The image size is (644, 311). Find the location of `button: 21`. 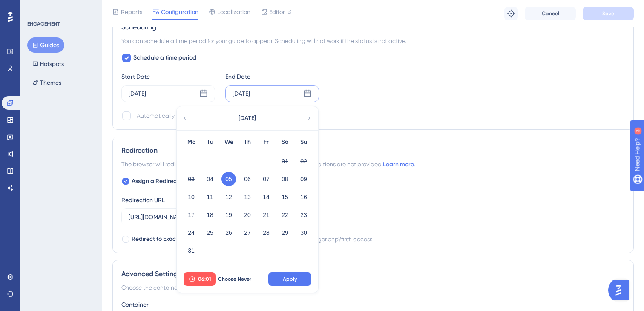

button: 21 is located at coordinates (266, 215).